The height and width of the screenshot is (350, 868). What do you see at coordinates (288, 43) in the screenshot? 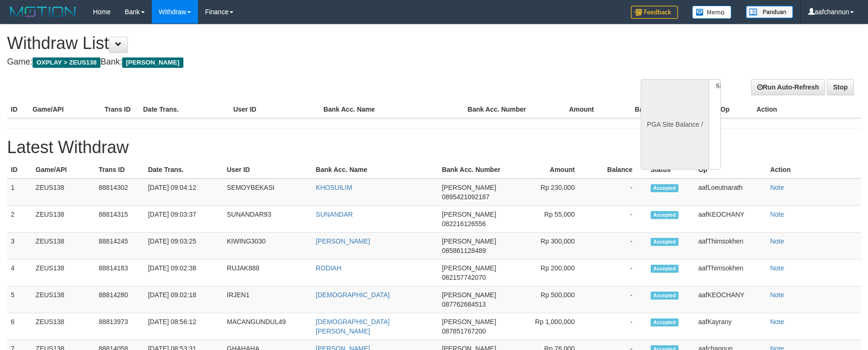
I see `h1: Withdraw List` at bounding box center [288, 43].